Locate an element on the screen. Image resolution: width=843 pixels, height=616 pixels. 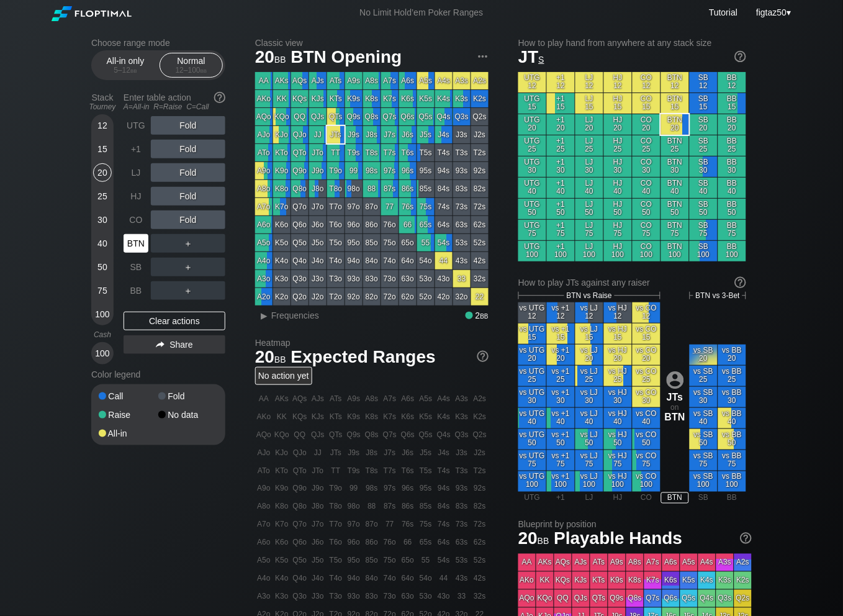
div: 100 is located at coordinates (103, 354).